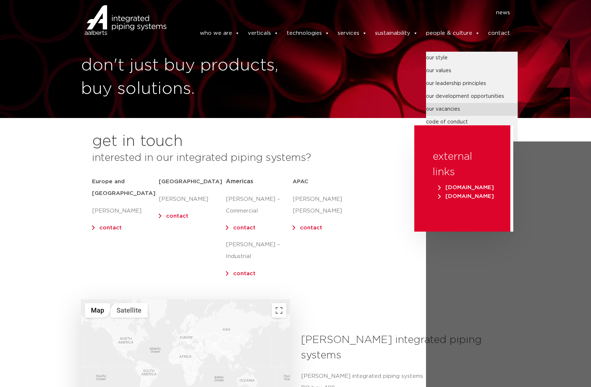 This screenshot has width=591, height=387. What do you see at coordinates (396, 33) in the screenshot?
I see `a: sustainability` at bounding box center [396, 33].